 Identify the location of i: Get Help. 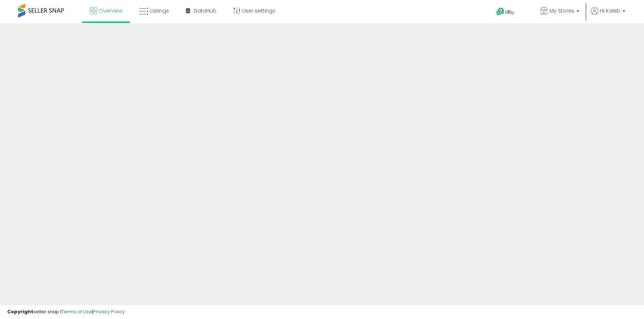
(501, 11).